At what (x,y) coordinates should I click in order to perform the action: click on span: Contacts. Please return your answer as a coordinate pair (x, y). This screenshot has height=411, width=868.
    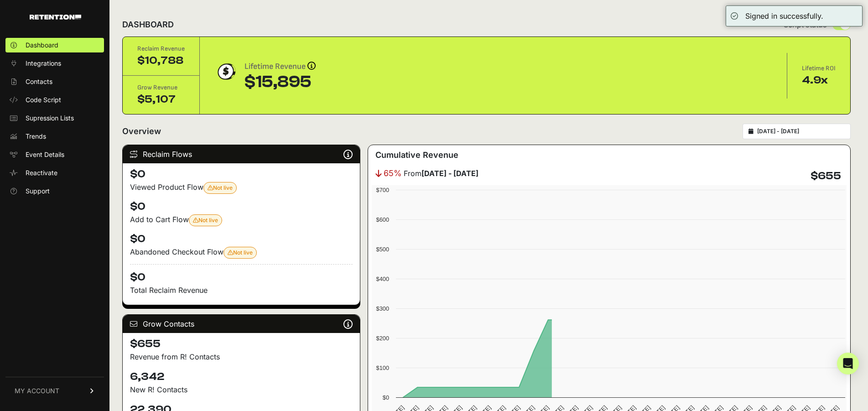
    Looking at the image, I should click on (39, 82).